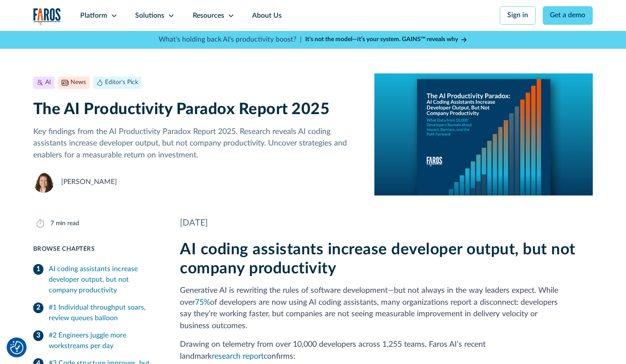 The height and width of the screenshot is (364, 626). Describe the element at coordinates (17, 348) in the screenshot. I see `img: Revisit consent button` at that location.